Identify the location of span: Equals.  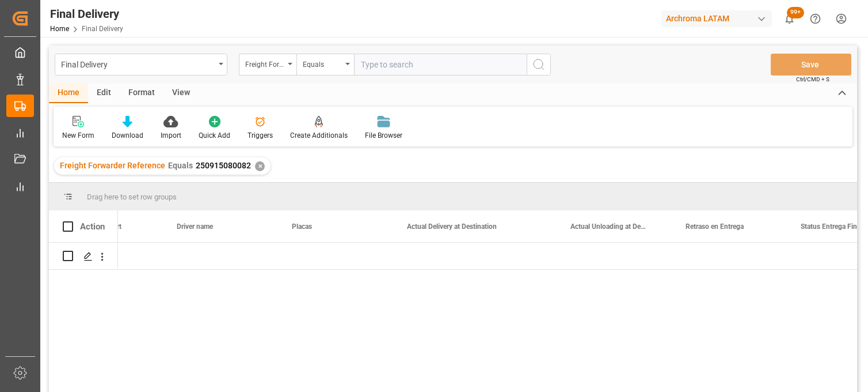
(180, 165).